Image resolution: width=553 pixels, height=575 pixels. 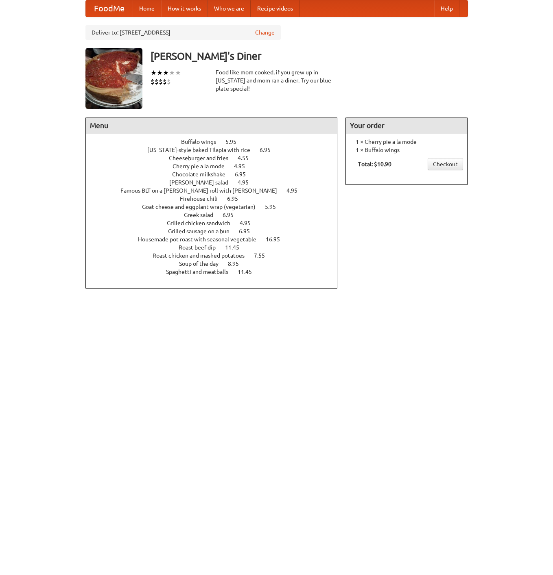 What do you see at coordinates (203, 264) in the screenshot?
I see `span: Soup of the day` at bounding box center [203, 264].